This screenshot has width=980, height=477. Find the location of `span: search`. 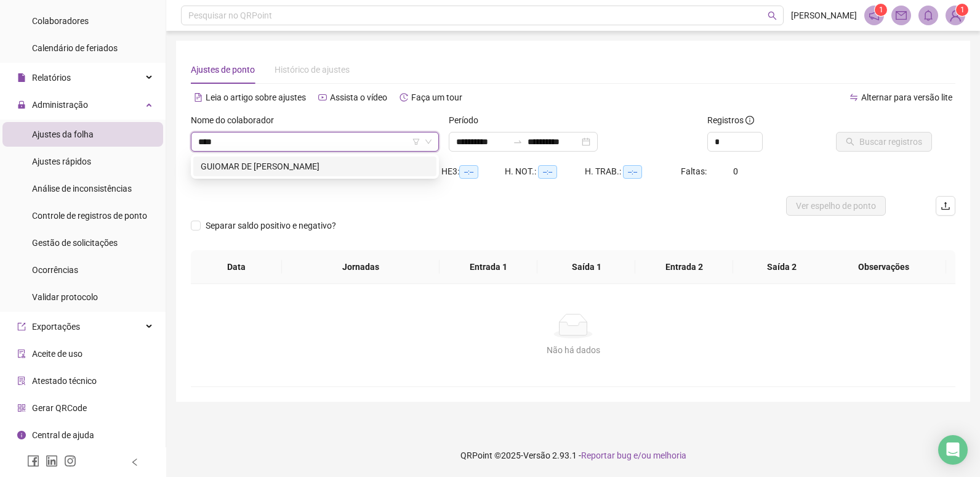

span: search is located at coordinates (772, 15).